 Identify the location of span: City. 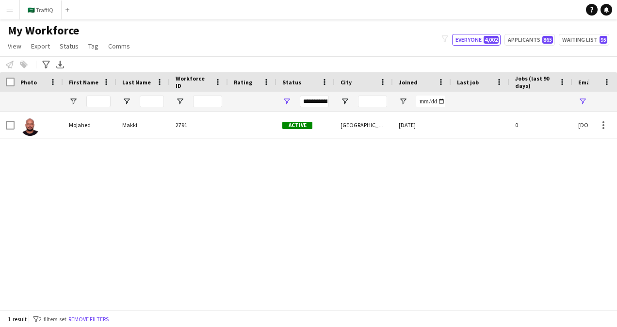
(346, 82).